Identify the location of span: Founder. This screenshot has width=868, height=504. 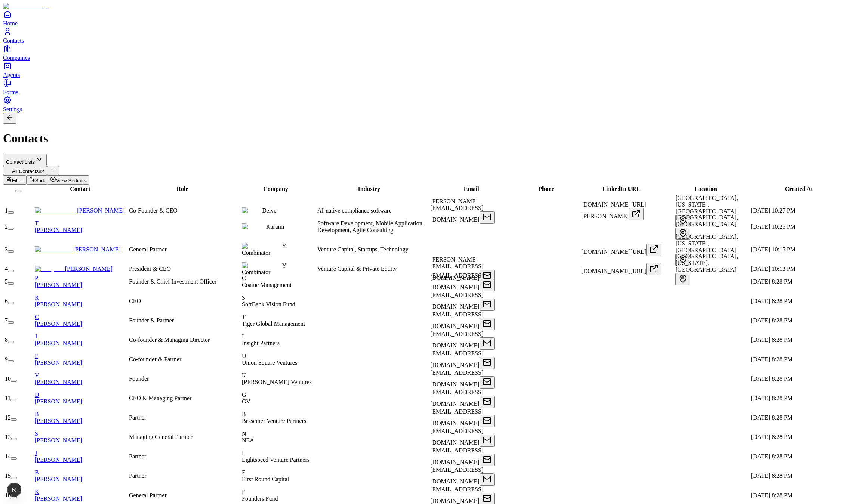
(139, 378).